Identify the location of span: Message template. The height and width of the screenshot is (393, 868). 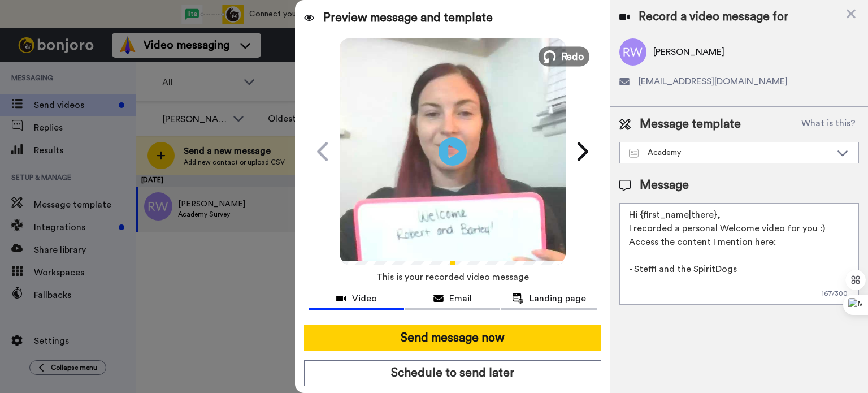
(690, 124).